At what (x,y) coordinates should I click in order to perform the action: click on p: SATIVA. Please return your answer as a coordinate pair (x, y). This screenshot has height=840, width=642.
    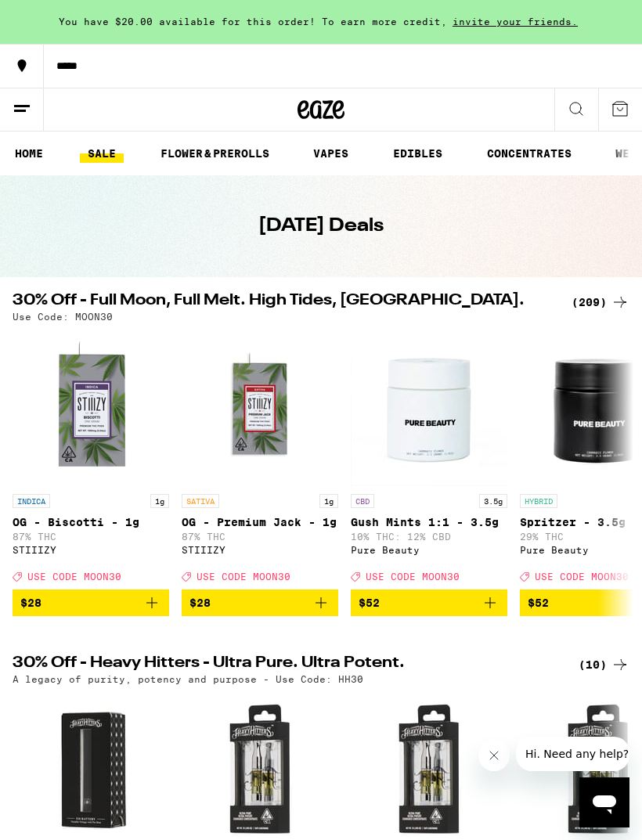
    Looking at the image, I should click on (200, 501).